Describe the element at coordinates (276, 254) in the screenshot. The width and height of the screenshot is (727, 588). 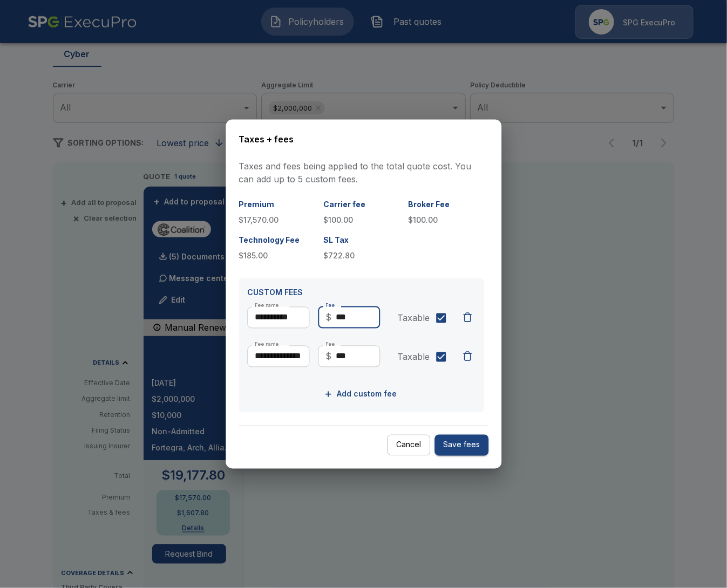
I see `p: $185.00` at that location.